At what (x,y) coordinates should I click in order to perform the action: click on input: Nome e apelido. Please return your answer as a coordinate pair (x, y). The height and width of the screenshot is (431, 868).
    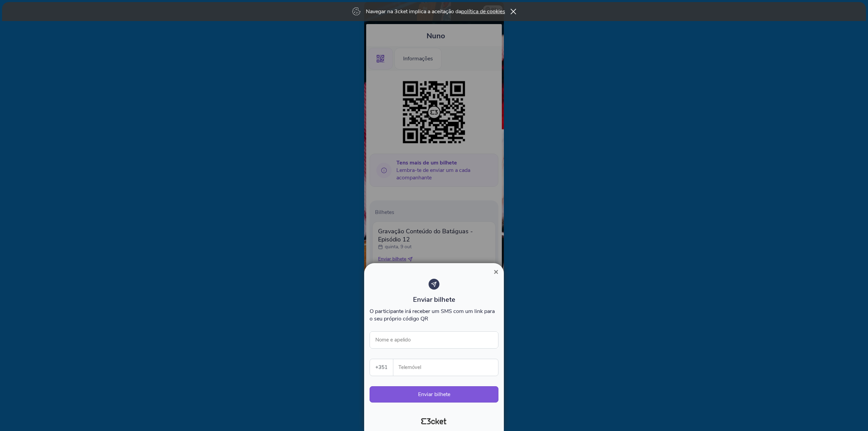
    Looking at the image, I should click on (434, 340).